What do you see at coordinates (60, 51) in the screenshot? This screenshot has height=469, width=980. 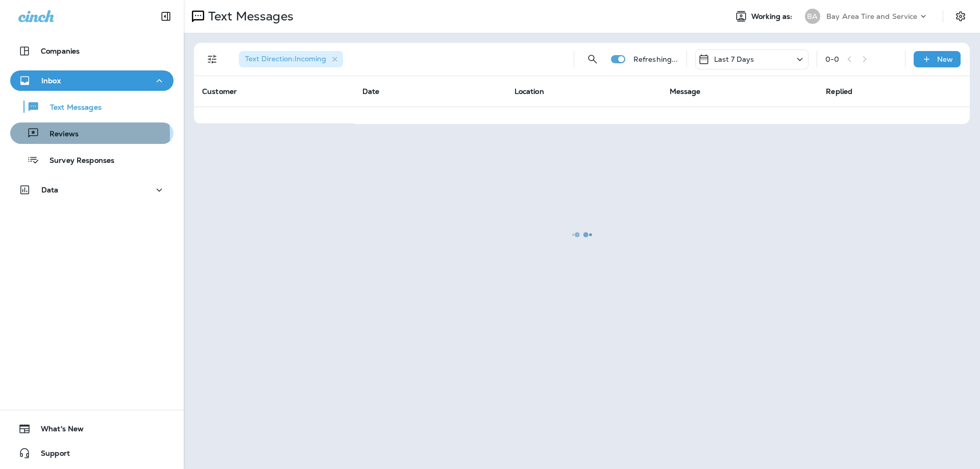 I see `p: Companies` at bounding box center [60, 51].